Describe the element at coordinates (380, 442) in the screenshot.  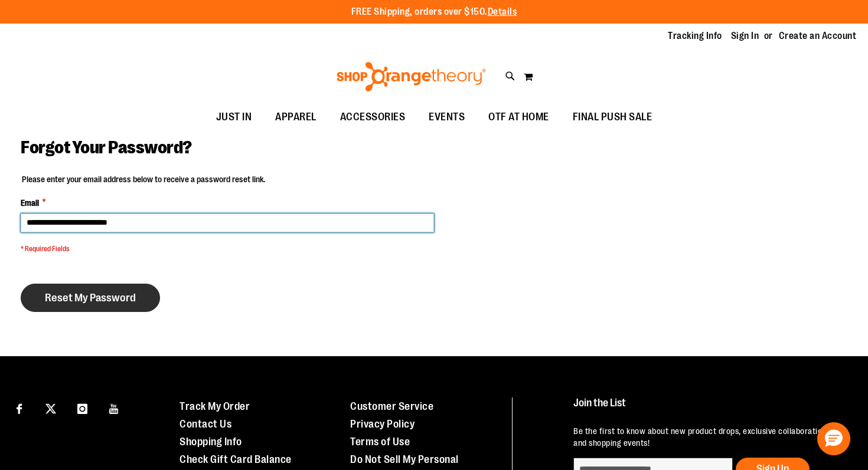
I see `a: Terms of Use` at that location.